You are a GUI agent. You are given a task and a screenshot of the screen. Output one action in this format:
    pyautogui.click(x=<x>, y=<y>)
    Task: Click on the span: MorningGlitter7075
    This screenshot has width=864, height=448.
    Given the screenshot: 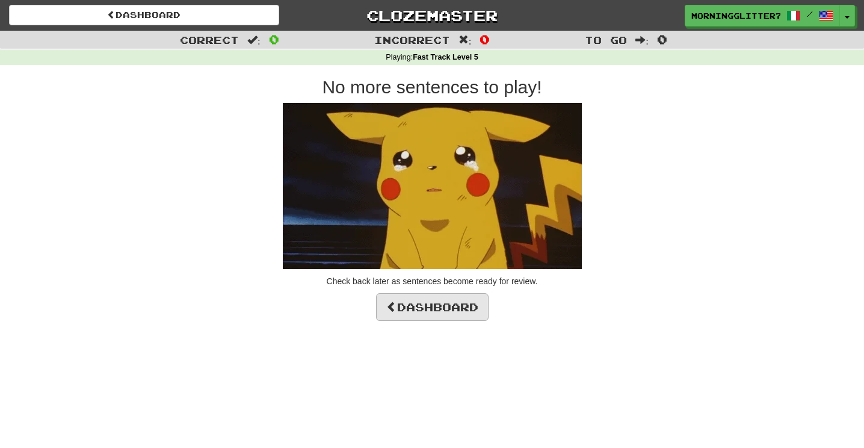 What is the action you would take?
    pyautogui.click(x=736, y=16)
    